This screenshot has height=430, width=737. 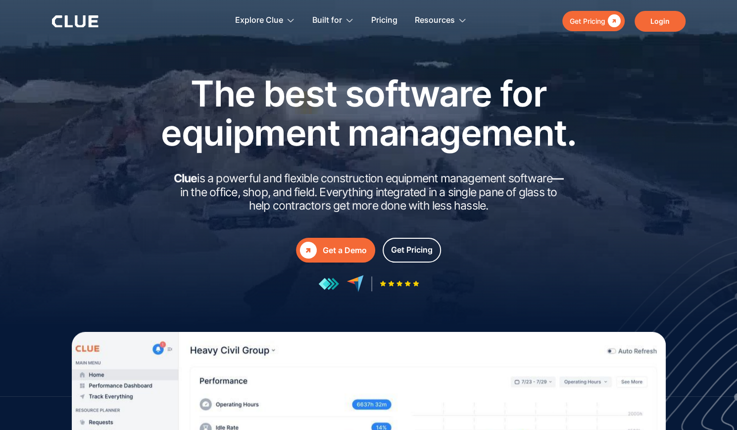 I want to click on div: Chat Widget, so click(x=712, y=406).